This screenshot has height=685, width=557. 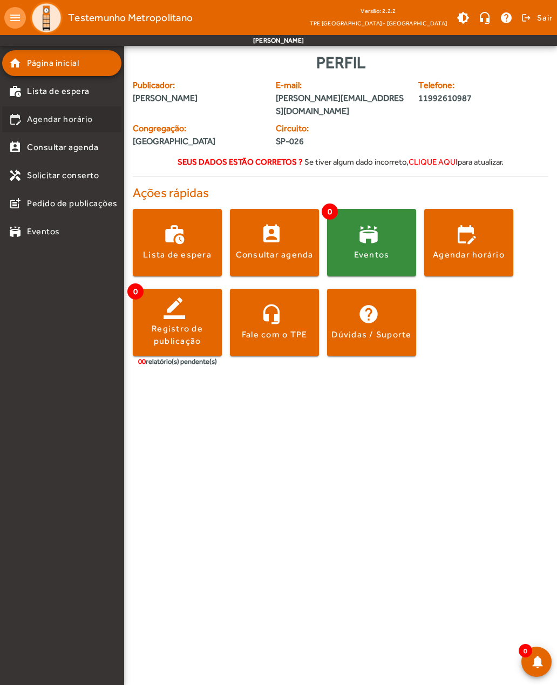 What do you see at coordinates (142, 361) in the screenshot?
I see `span: 00` at bounding box center [142, 361].